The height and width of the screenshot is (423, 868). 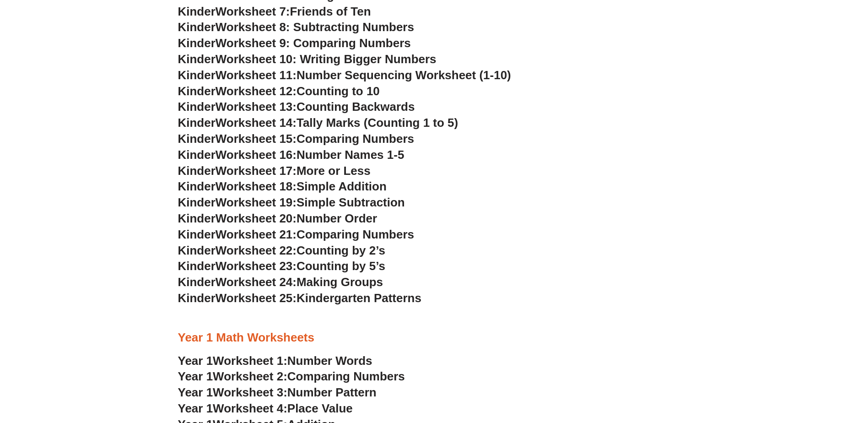 What do you see at coordinates (350, 202) in the screenshot?
I see `span: Simple Subtraction` at bounding box center [350, 202].